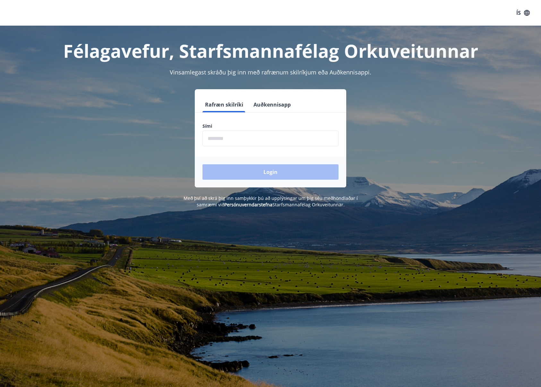  Describe the element at coordinates (272, 105) in the screenshot. I see `button: Auðkennisapp` at that location.